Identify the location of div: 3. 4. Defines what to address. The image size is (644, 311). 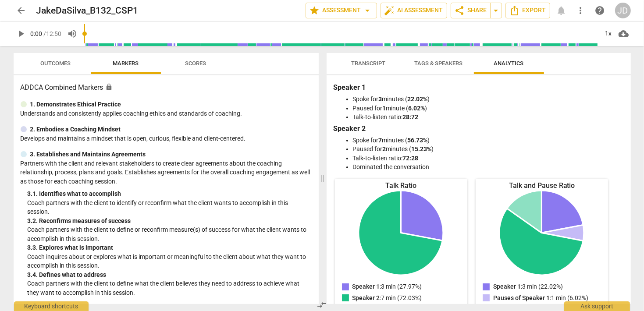
(170, 274).